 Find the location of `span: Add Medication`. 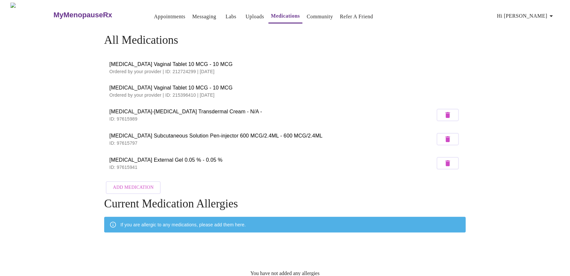

span: Add Medication is located at coordinates (133, 187).